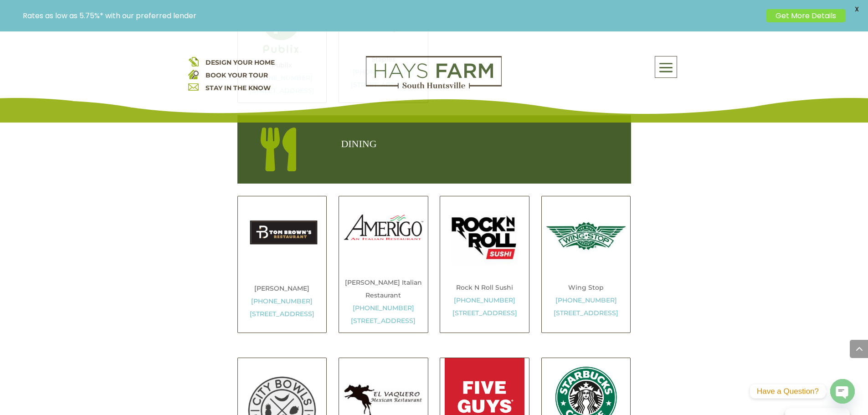  What do you see at coordinates (240, 63) in the screenshot?
I see `span: DESIGN YOUR HOME` at bounding box center [240, 63].